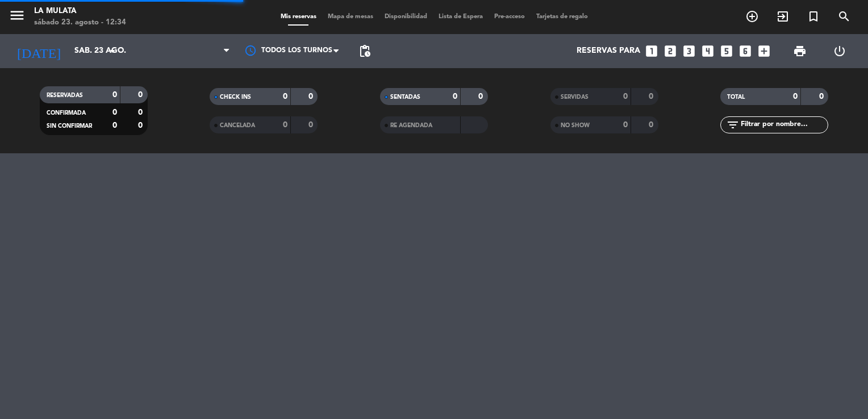 Image resolution: width=868 pixels, height=419 pixels. Describe the element at coordinates (752, 16) in the screenshot. I see `i: add_circle_outline` at that location.